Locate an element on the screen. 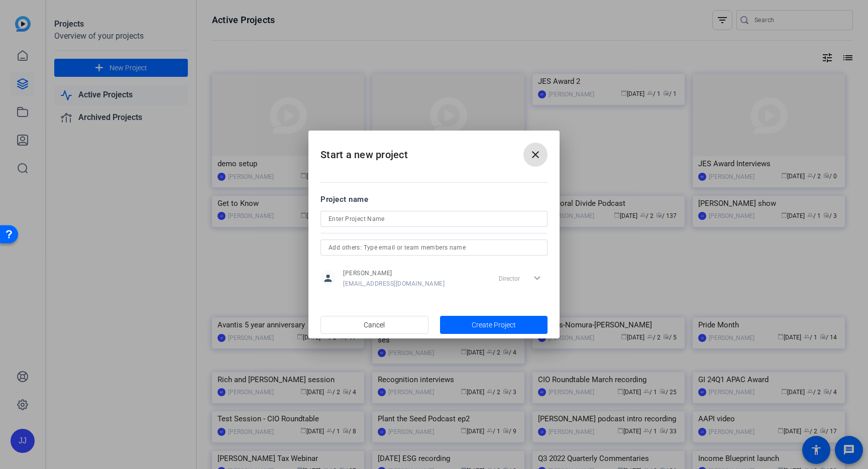  span: Cancel is located at coordinates (374, 325).